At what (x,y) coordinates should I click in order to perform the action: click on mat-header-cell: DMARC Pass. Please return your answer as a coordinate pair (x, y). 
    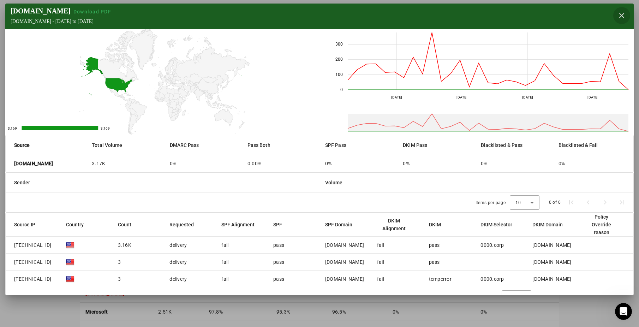
    Looking at the image, I should click on (203, 145).